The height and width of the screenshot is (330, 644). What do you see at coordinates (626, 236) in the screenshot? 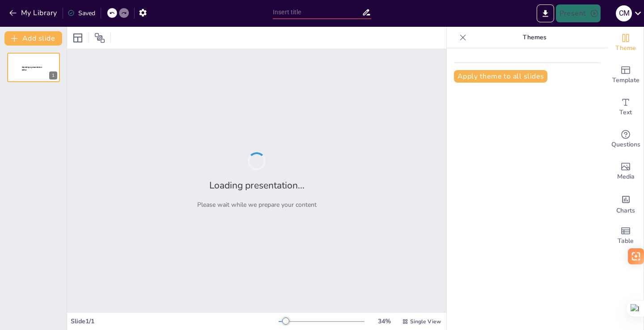
I see `div: Add a table` at bounding box center [626, 236].